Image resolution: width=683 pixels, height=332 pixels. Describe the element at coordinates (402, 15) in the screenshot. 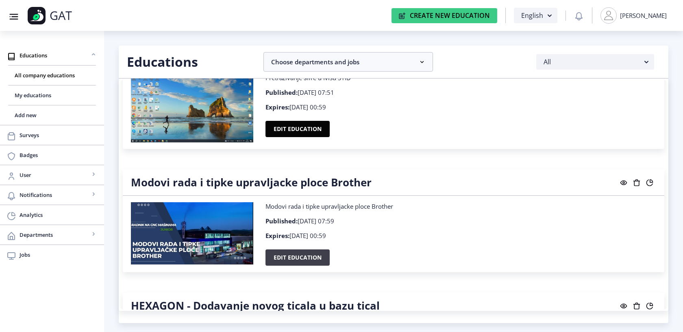

I see `img: create-new-education-icon.svg` at that location.